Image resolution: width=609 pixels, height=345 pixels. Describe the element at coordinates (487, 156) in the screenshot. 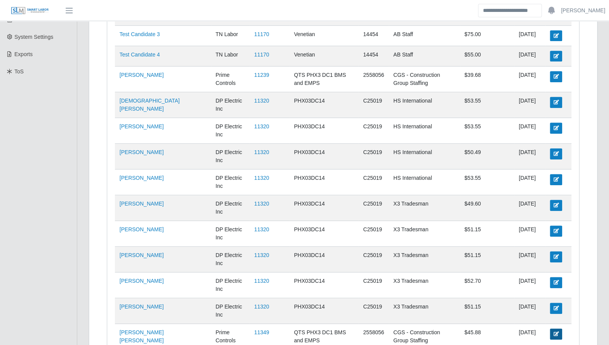

I see `td: $50.49` at that location.